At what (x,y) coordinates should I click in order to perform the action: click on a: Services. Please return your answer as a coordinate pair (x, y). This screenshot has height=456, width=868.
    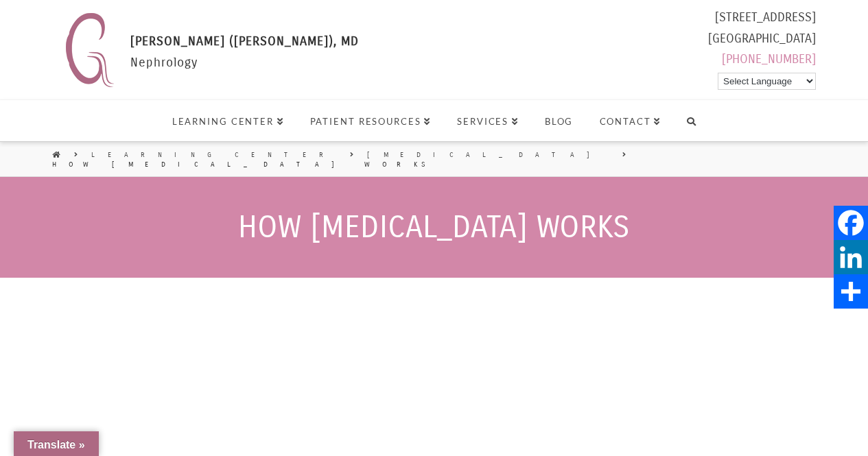
    Looking at the image, I should click on (487, 120).